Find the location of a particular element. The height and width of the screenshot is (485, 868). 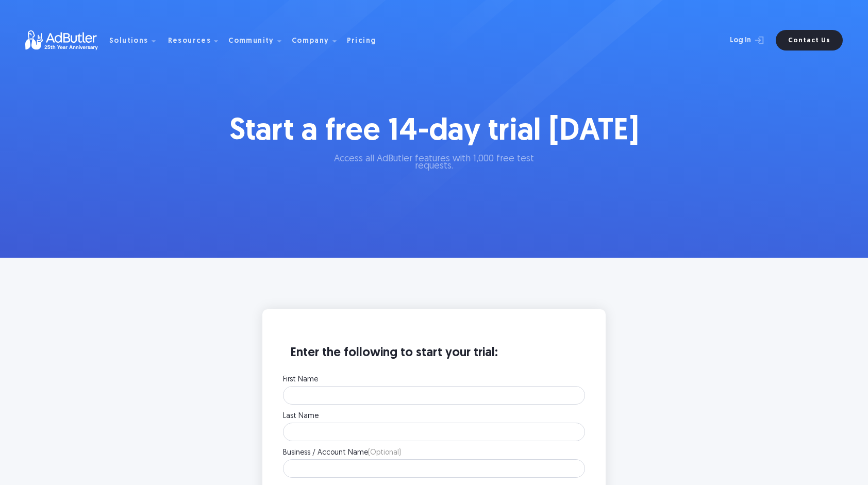

div: Pricing is located at coordinates (362, 41).